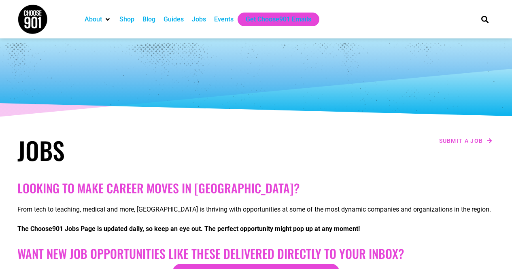  Describe the element at coordinates (127, 19) in the screenshot. I see `div: Shop` at that location.